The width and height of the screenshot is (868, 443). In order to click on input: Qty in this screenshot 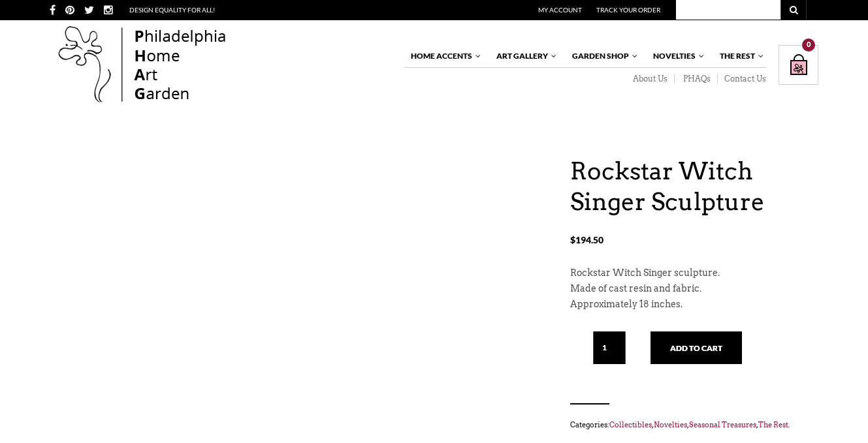, I will do `click(609, 348)`.